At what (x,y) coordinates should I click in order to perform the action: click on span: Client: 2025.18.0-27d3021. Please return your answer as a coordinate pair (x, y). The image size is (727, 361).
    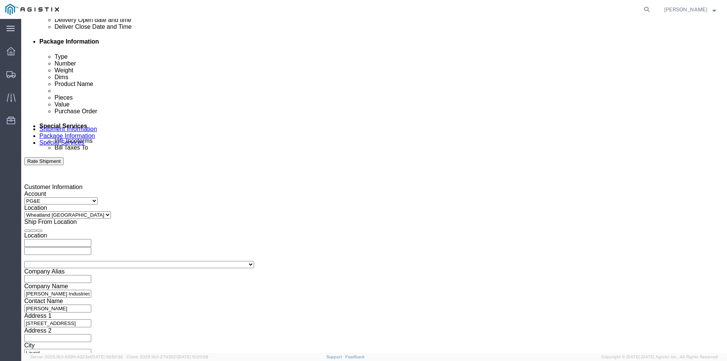
    Looking at the image, I should click on (167, 357).